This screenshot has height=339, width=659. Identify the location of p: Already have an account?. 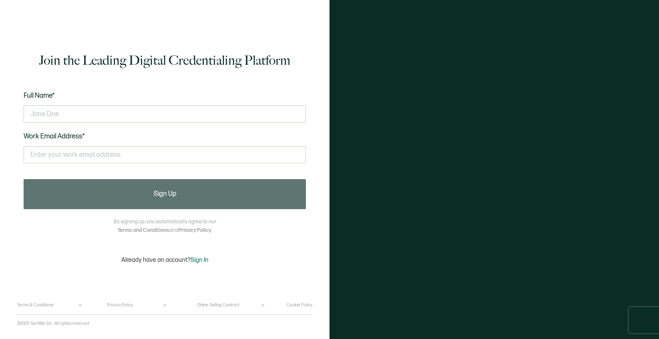
(165, 260).